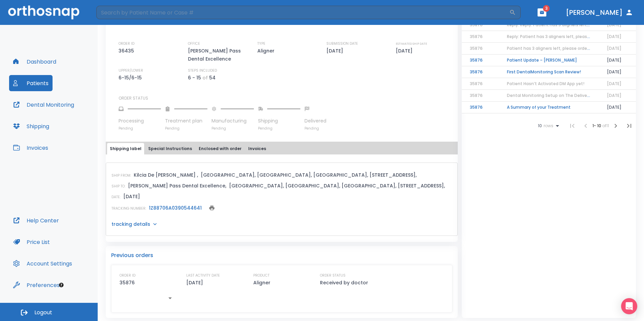 Image resolution: width=644 pixels, height=321 pixels. I want to click on p: STEPS INCLUDED, so click(203, 70).